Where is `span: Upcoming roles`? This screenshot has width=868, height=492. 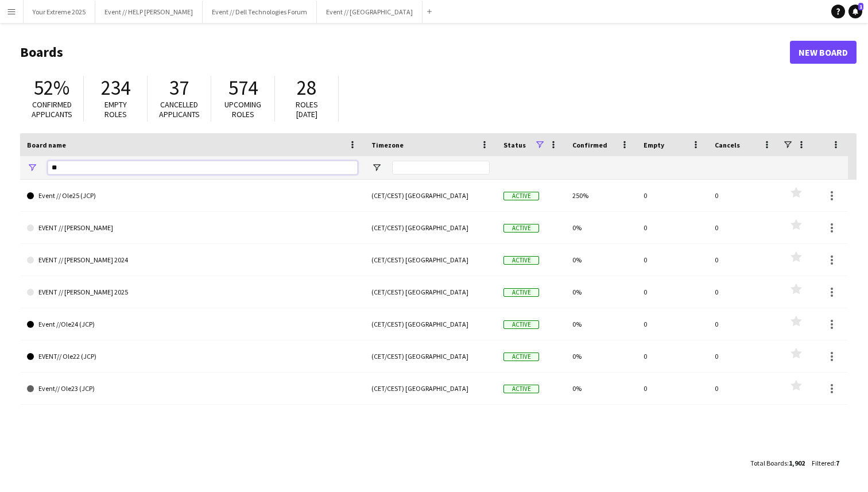 span: Upcoming roles is located at coordinates (243, 109).